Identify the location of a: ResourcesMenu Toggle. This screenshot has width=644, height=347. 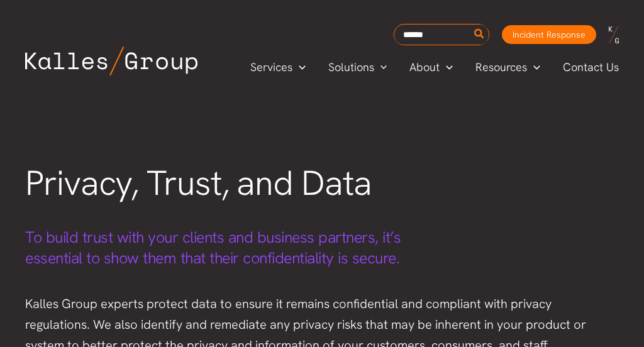
(508, 67).